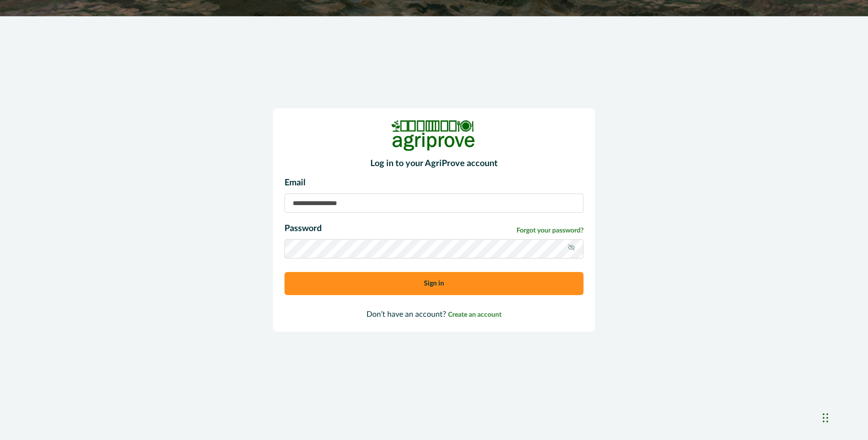 This screenshot has width=868, height=440. I want to click on p: Don’t have an account?, so click(434, 315).